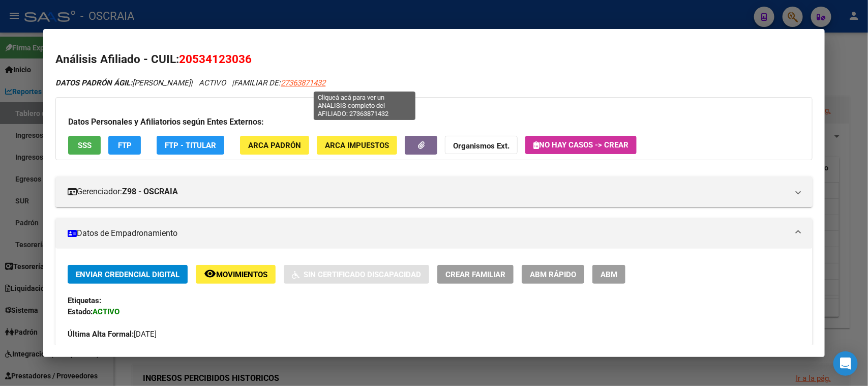  What do you see at coordinates (280, 83) in the screenshot?
I see `span: FAMILIAR DE:` at bounding box center [280, 83].